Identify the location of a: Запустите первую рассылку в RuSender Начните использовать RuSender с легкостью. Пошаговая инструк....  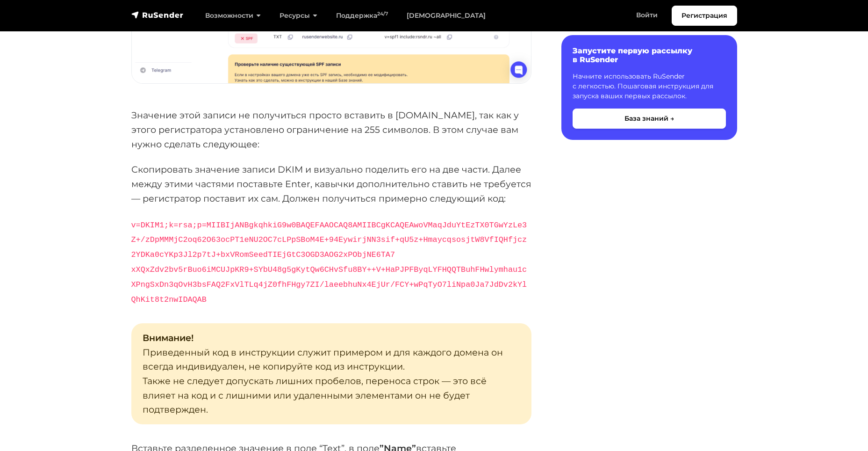
(649, 87).